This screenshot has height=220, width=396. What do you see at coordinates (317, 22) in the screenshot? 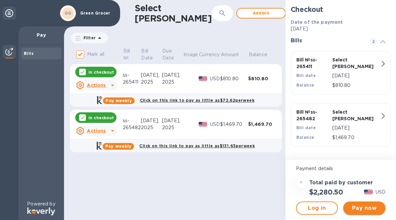
I see `b: Date of the payment` at bounding box center [317, 22].